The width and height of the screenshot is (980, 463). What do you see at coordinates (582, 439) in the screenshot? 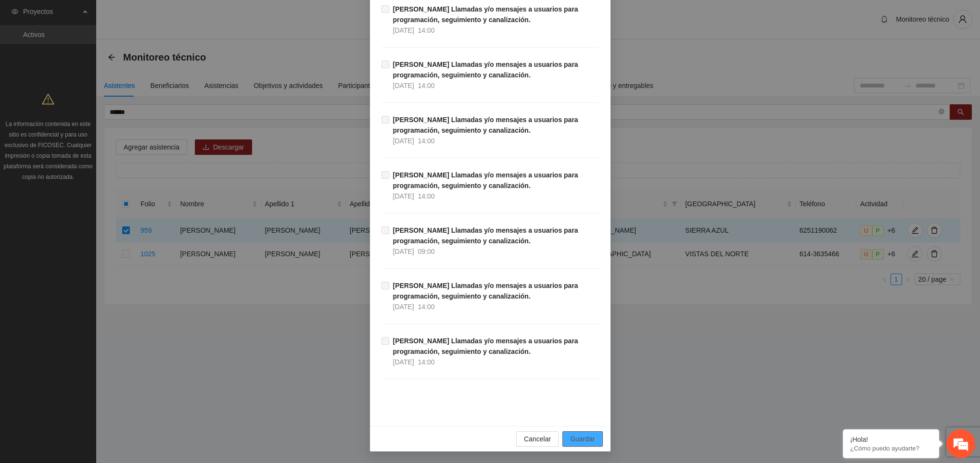
I see `span: Guardar` at bounding box center [582, 439].